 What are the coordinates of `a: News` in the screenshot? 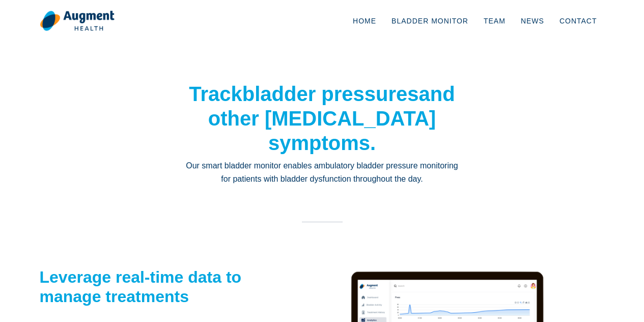 It's located at (533, 21).